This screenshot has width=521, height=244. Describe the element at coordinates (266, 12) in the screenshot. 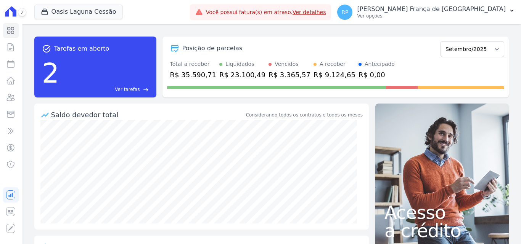

I see `span: Você possui fatura(s) em atraso.` at that location.